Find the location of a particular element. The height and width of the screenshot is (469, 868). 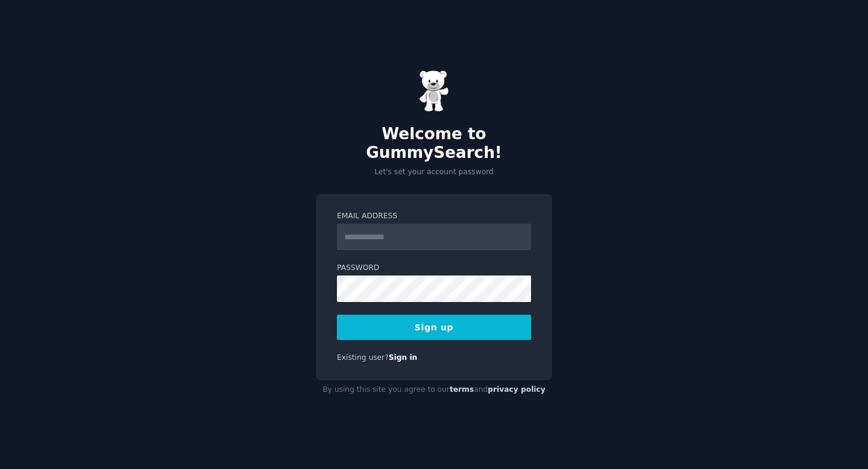

img: Gummy Bear is located at coordinates (434, 91).